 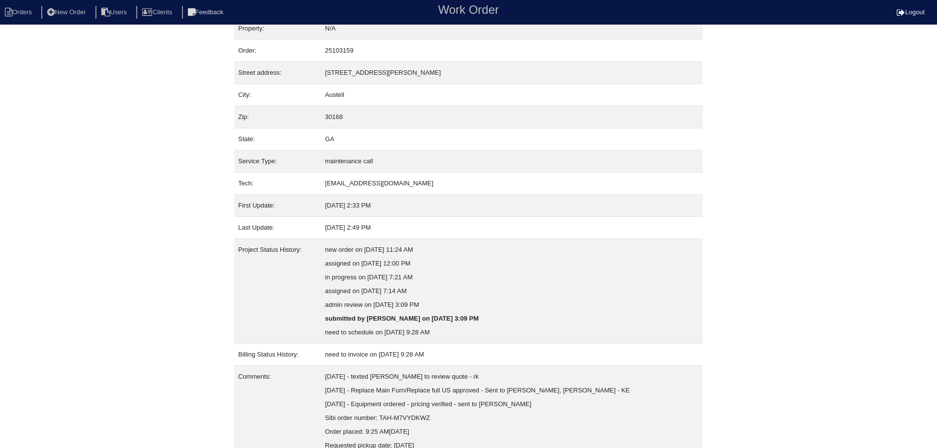 I want to click on td: First Update:, so click(x=278, y=206).